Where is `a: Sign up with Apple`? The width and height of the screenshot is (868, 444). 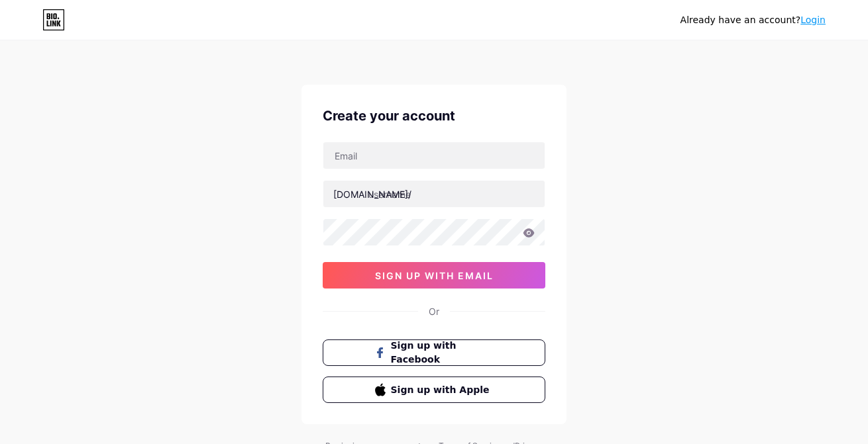
a: Sign up with Apple is located at coordinates (434, 390).